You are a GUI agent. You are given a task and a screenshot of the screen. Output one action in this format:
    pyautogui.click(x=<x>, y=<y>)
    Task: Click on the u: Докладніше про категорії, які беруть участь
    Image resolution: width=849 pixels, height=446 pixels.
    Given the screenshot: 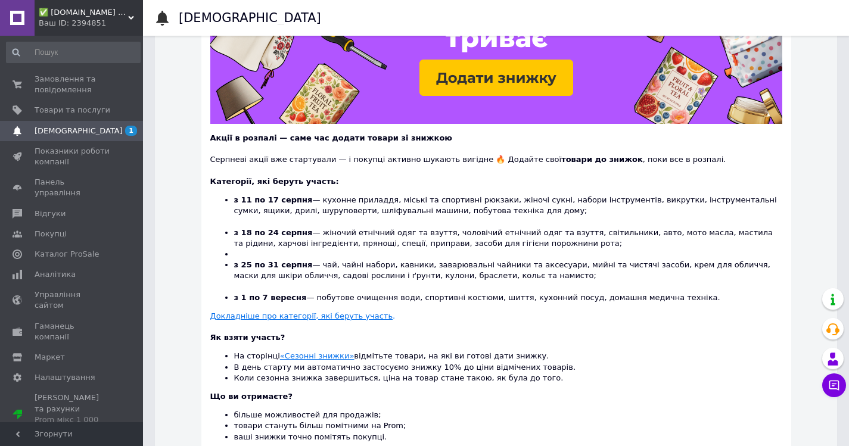 What is the action you would take?
    pyautogui.click(x=301, y=316)
    